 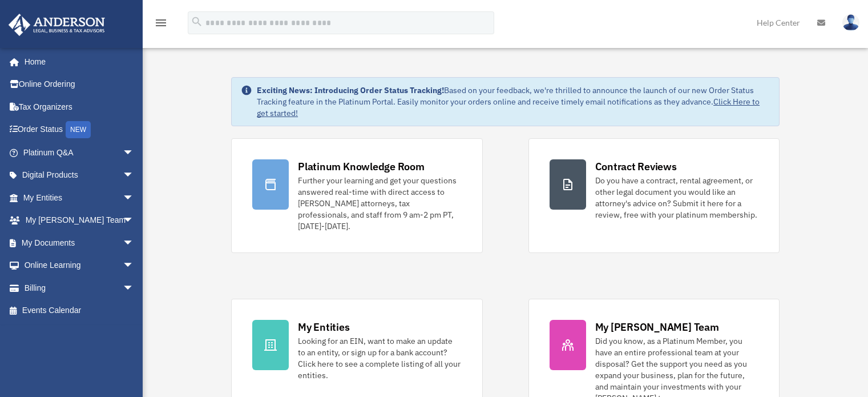 What do you see at coordinates (379, 203) in the screenshot?
I see `div: Further your learning and get your questions answered real-time with direct access to [PERSON_NAM...` at bounding box center [379, 203].